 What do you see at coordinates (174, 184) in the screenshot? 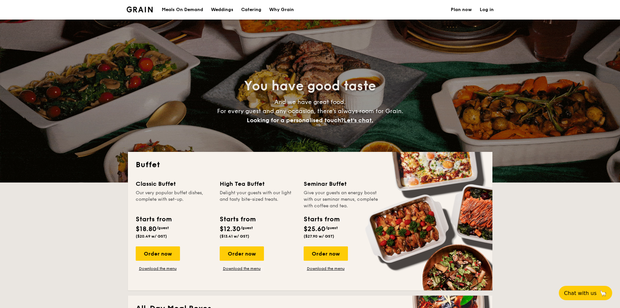
I see `div: Classic Buffet` at bounding box center [174, 184].